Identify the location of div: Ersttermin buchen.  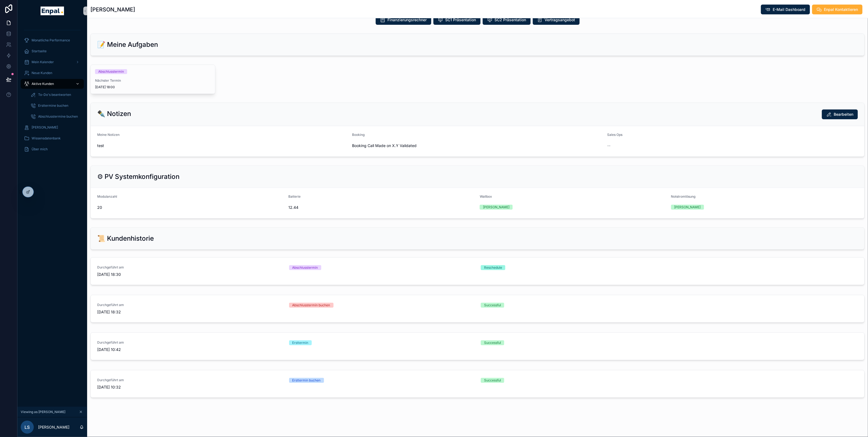
(307, 380).